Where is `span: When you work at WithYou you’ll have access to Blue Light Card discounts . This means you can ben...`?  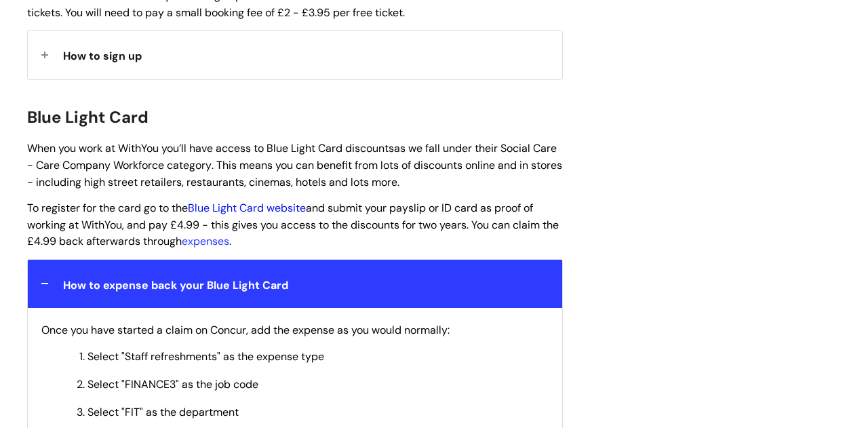 span: When you work at WithYou you’ll have access to Blue Light Card discounts . This means you can ben... is located at coordinates (294, 164).